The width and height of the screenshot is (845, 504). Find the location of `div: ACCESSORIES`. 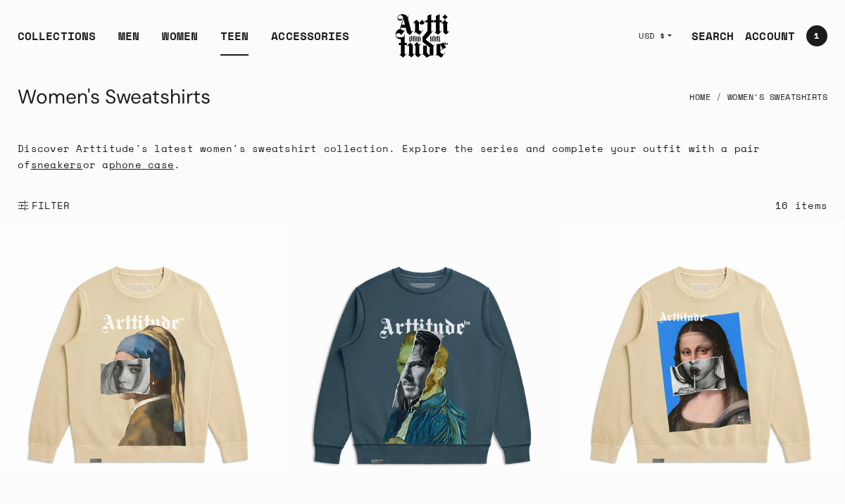

div: ACCESSORIES is located at coordinates (310, 42).